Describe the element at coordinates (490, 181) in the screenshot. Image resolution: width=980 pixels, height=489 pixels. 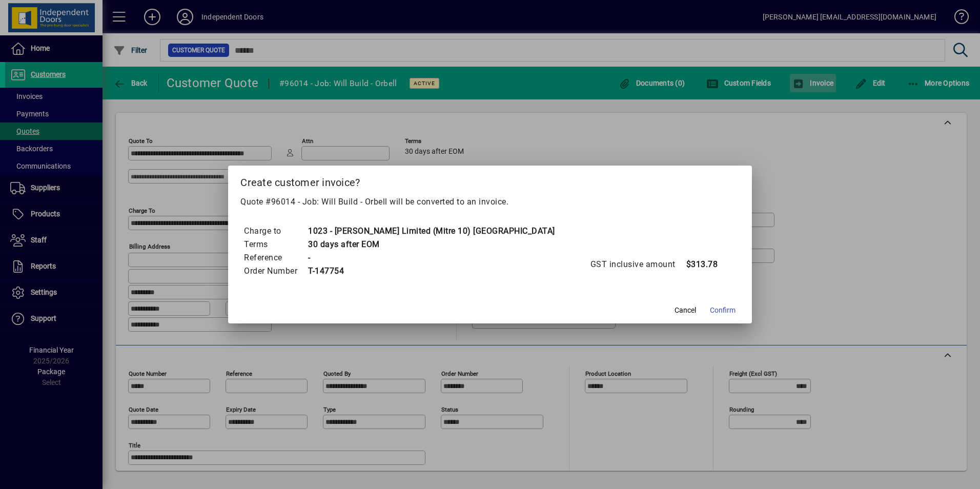
I see `h2: Create customer invoice?` at that location.